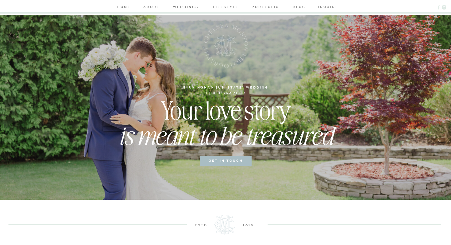  I want to click on h2: is meant to be treasured, so click(226, 135).